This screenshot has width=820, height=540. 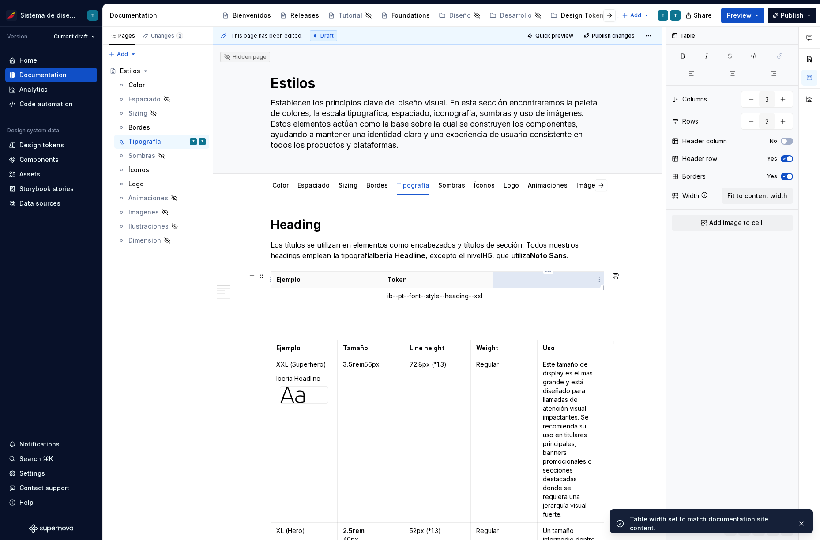 What do you see at coordinates (757, 196) in the screenshot?
I see `span: Fit to content width` at bounding box center [757, 196].